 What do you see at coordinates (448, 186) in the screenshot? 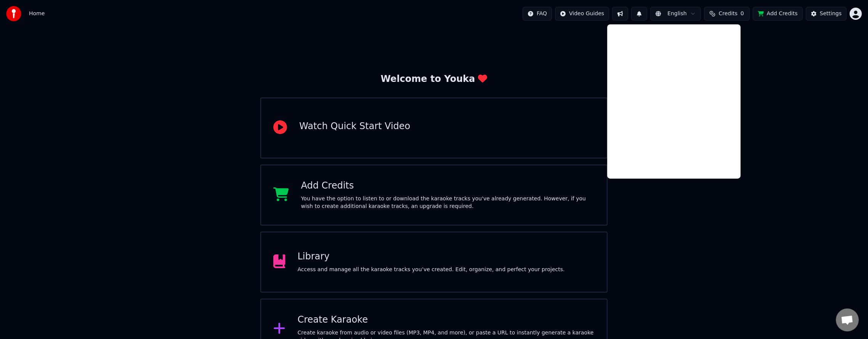
I see `div: Add Credits` at bounding box center [448, 186].